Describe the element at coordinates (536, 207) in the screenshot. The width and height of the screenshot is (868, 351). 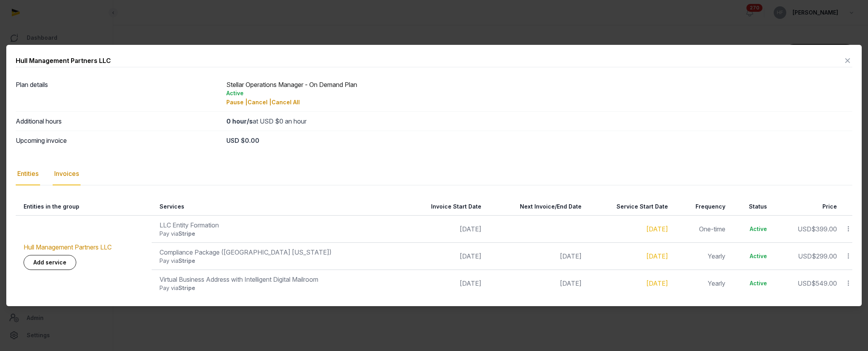
I see `th: Next Invoice/End Date` at that location.